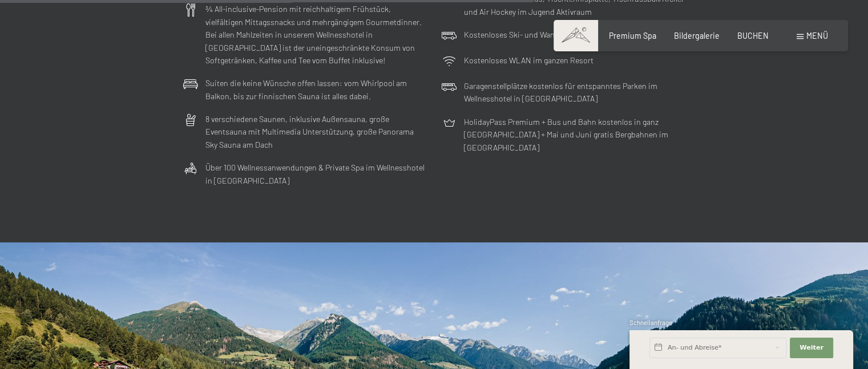 This screenshot has height=369, width=868. I want to click on a: Bildergalerie, so click(697, 35).